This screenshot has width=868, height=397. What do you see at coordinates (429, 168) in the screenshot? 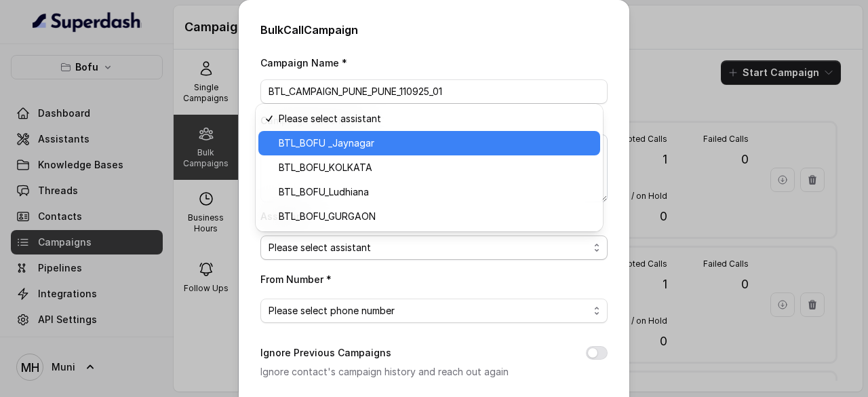
I see `div: Please select assistant` at bounding box center [429, 168].